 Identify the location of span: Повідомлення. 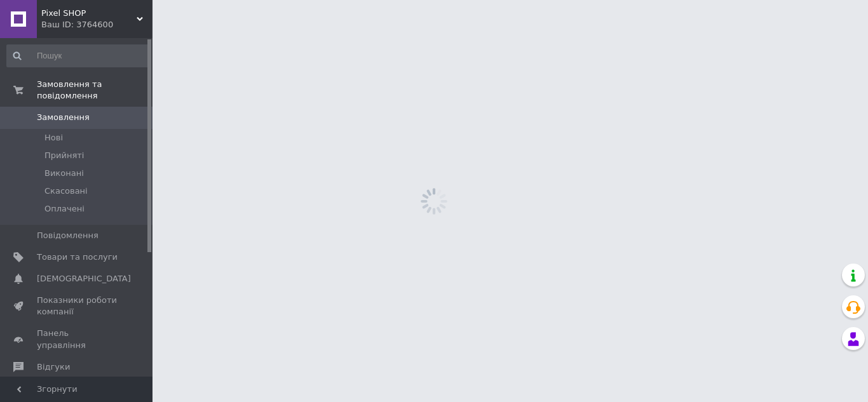
(67, 236).